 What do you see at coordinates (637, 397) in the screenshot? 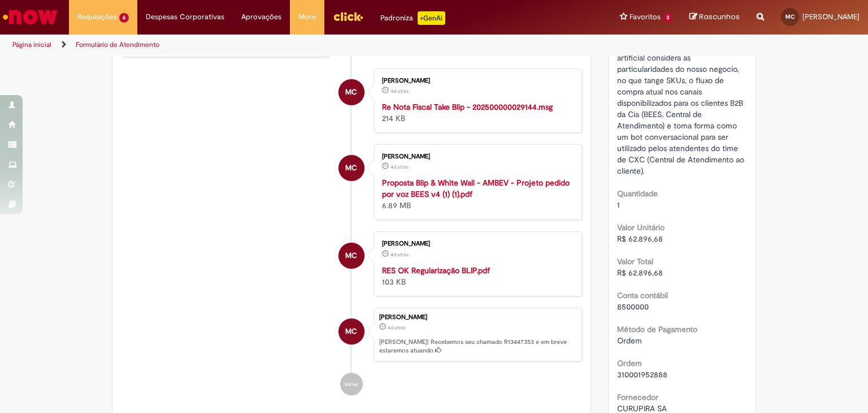
I see `b: Fornecedor` at bounding box center [637, 397].